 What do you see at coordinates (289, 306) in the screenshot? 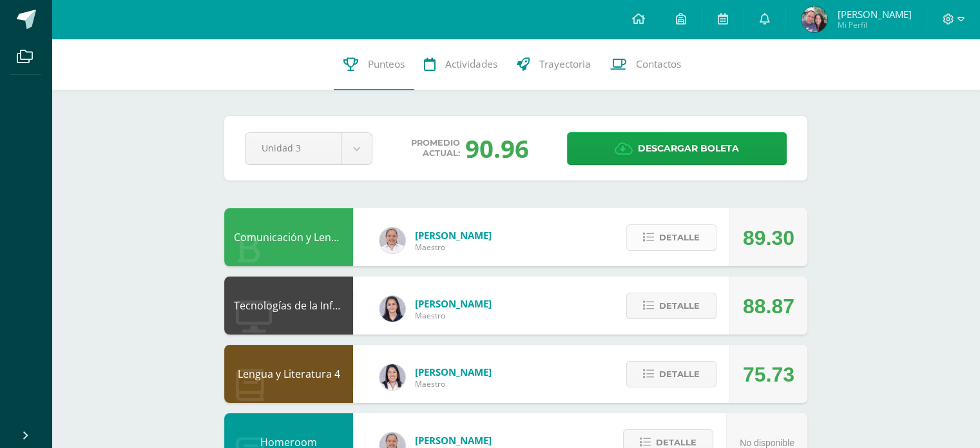
I see `div: Tecnologías de la Información y la Comunicación 4` at bounding box center [289, 306].